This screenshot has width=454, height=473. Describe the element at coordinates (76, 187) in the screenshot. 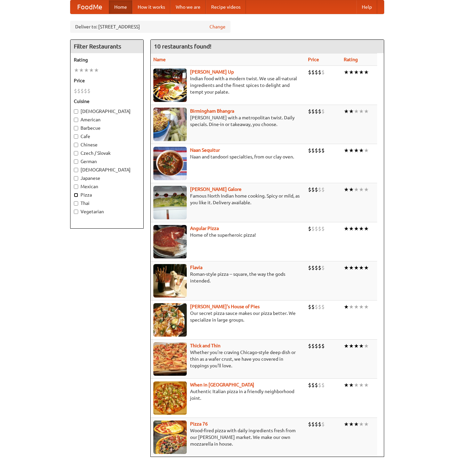

I see `input: Mexican` at that location.